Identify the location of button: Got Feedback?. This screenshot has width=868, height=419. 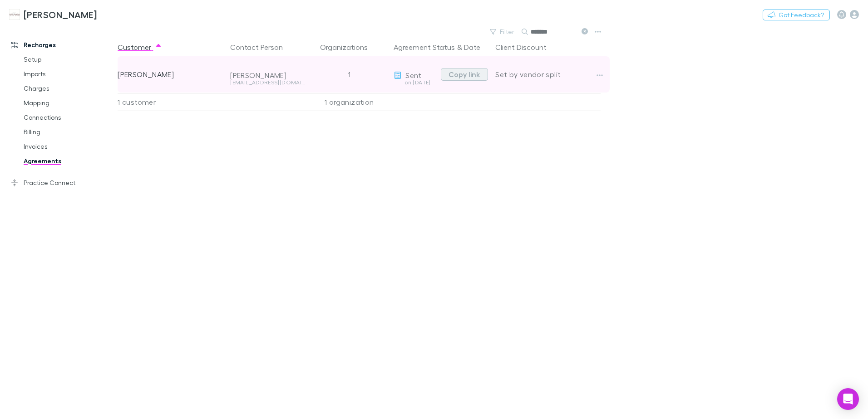
(797, 15).